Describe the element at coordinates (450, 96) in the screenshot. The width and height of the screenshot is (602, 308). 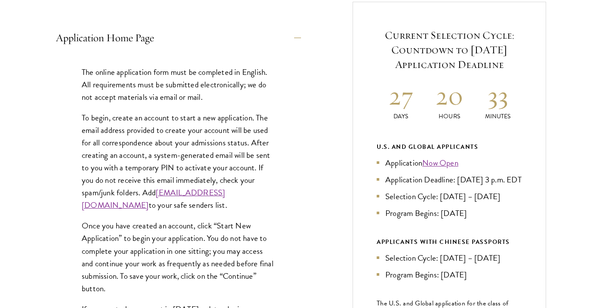
I see `h2: 20` at that location.